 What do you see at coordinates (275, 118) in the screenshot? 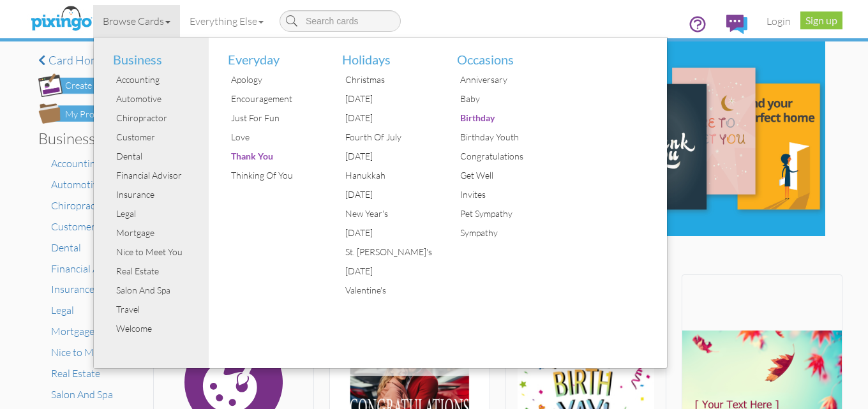
I see `div: Just For Fun` at bounding box center [275, 118].